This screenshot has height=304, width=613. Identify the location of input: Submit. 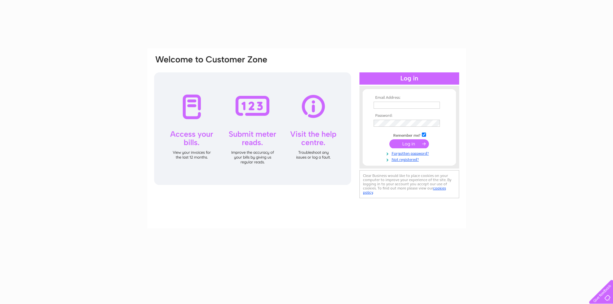
(409, 144).